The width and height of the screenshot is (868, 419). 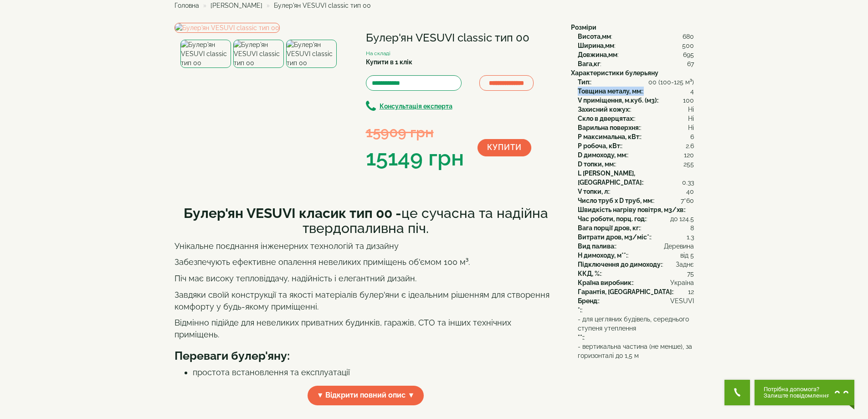 What do you see at coordinates (596, 246) in the screenshot?
I see `b: Вид палива:` at bounding box center [596, 246].